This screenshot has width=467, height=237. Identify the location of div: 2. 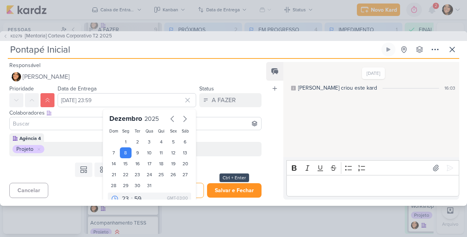
(137, 142).